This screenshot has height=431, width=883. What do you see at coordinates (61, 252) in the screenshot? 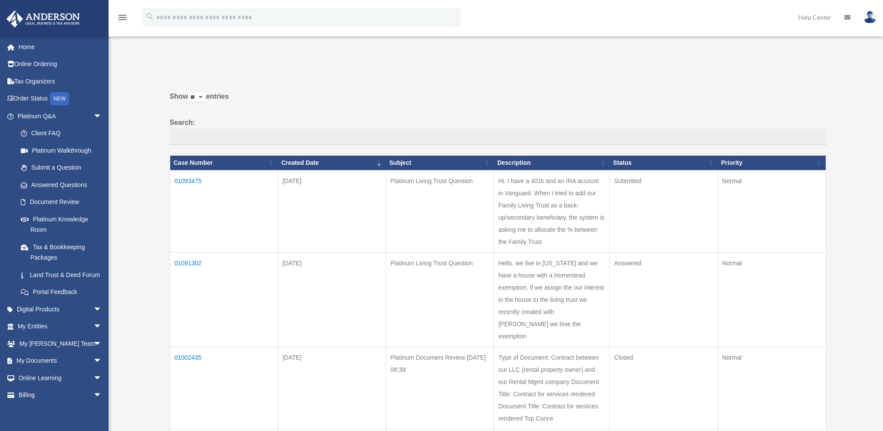
I see `a: Tax & Bookkeeping Packages` at bounding box center [61, 252].